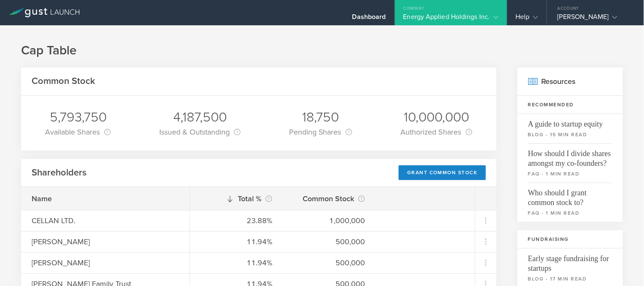 Image resolution: width=644 pixels, height=286 pixels. I want to click on div: Grant Common Stock, so click(442, 173).